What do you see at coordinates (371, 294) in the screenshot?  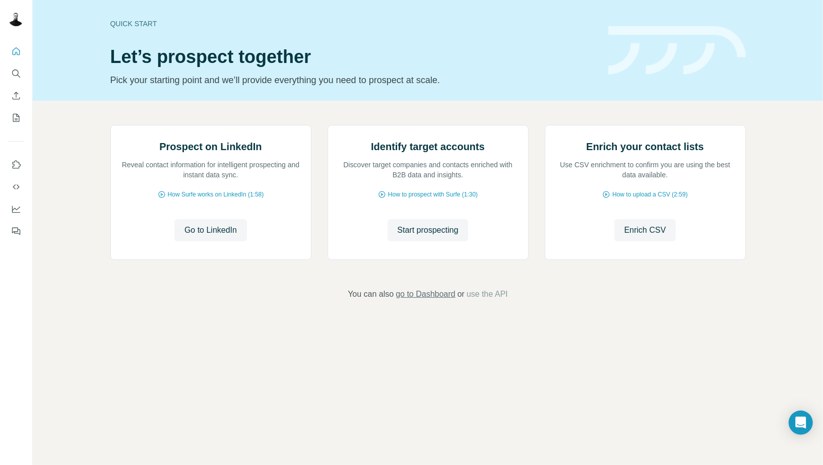 I see `span: You can also` at bounding box center [371, 294].